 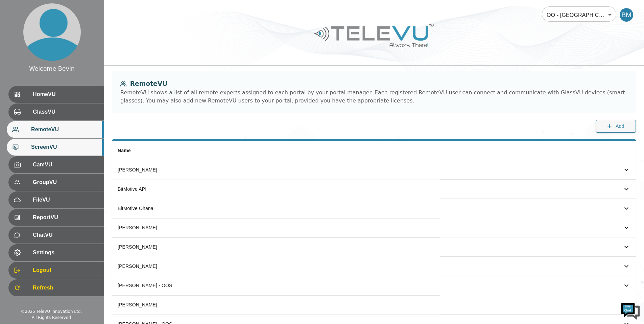 I want to click on span: FileVU, so click(x=65, y=200).